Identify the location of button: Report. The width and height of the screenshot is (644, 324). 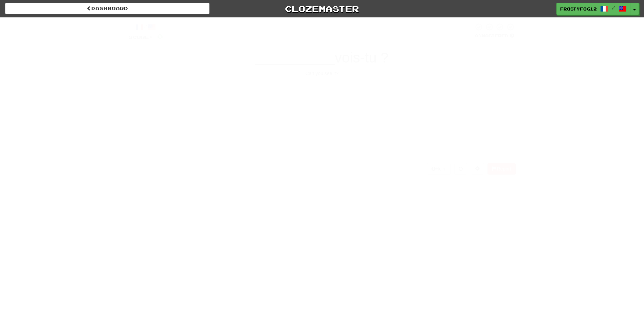
(502, 169).